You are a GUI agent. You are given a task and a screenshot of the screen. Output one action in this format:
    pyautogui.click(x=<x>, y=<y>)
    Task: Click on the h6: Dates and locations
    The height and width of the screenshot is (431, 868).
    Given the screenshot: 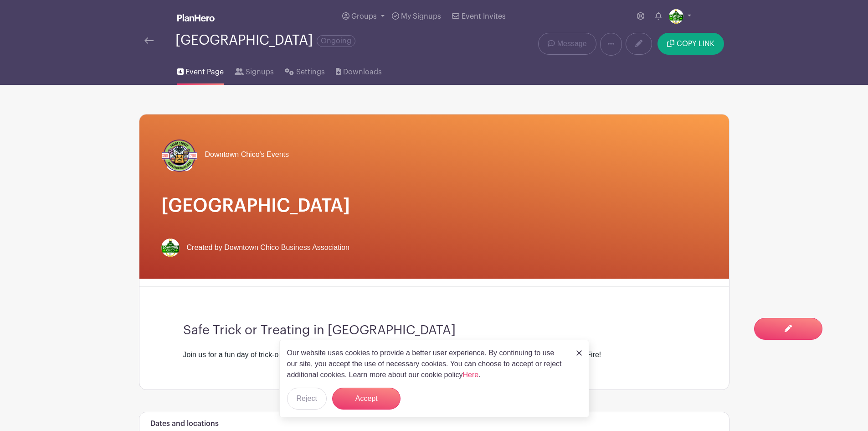 What is the action you would take?
    pyautogui.click(x=184, y=424)
    